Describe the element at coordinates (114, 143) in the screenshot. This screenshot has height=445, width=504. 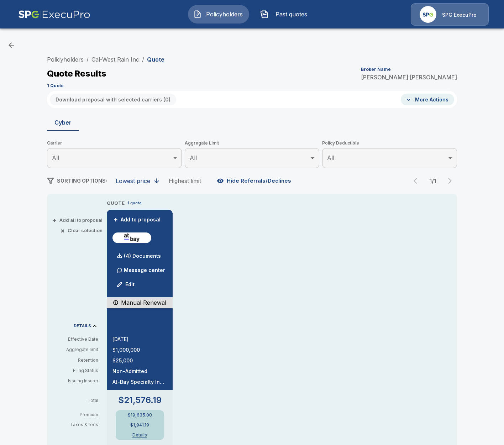
I see `span: Carrier` at that location.